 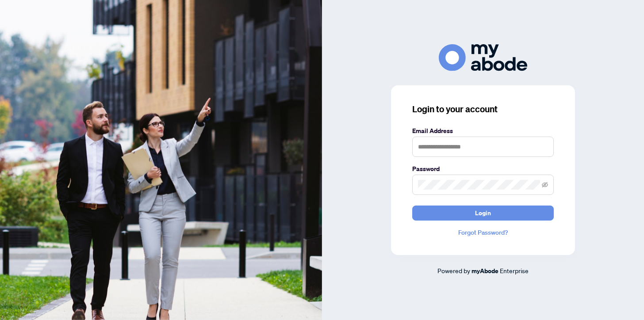 What do you see at coordinates (483, 109) in the screenshot?
I see `h3: Login to your account` at bounding box center [483, 109].